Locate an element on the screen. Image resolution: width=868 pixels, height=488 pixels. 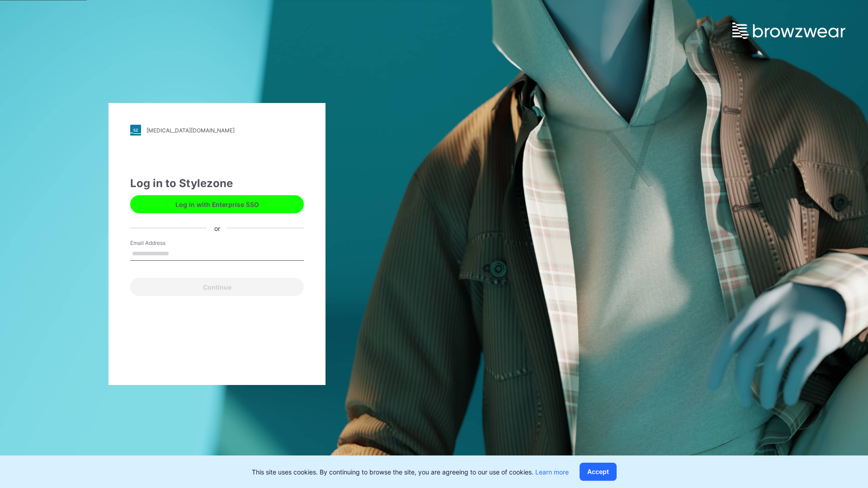
img: browzwear-logo.e42bd6dac1945053ebaf764b6aa21510.svg is located at coordinates (789, 30).